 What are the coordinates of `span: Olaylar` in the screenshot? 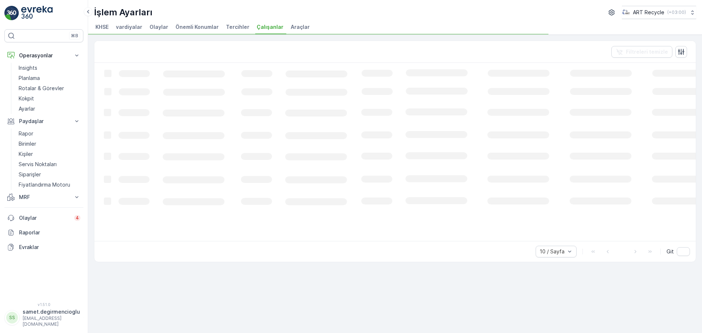 It's located at (159, 27).